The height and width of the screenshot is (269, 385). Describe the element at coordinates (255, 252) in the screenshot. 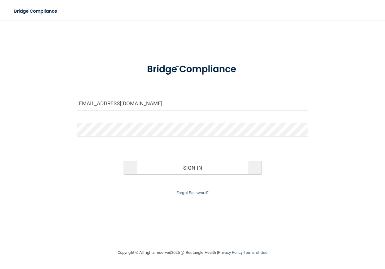

I see `a: Terms of Use` at that location.